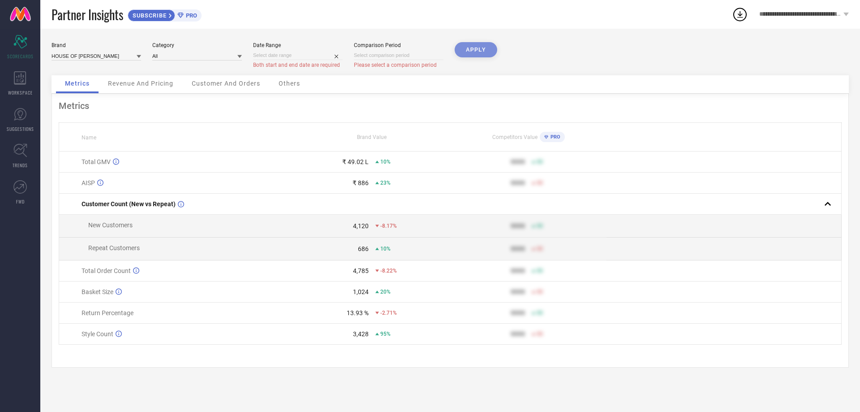 The image size is (860, 412). What do you see at coordinates (298, 55) in the screenshot?
I see `input: Select date range` at bounding box center [298, 55].